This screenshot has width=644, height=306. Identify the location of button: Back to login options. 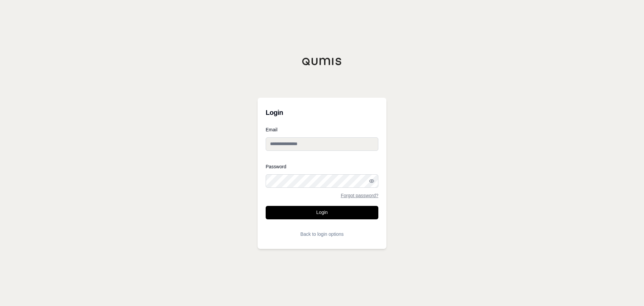
(322, 234).